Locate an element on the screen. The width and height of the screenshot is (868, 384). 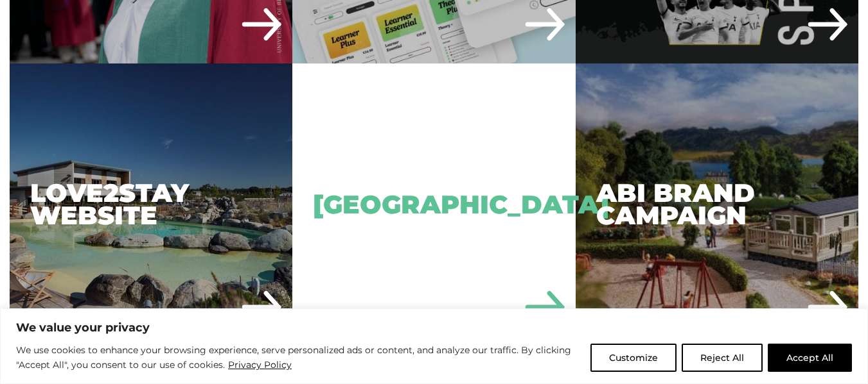
div: ABI Brand Campaign is located at coordinates (717, 205).